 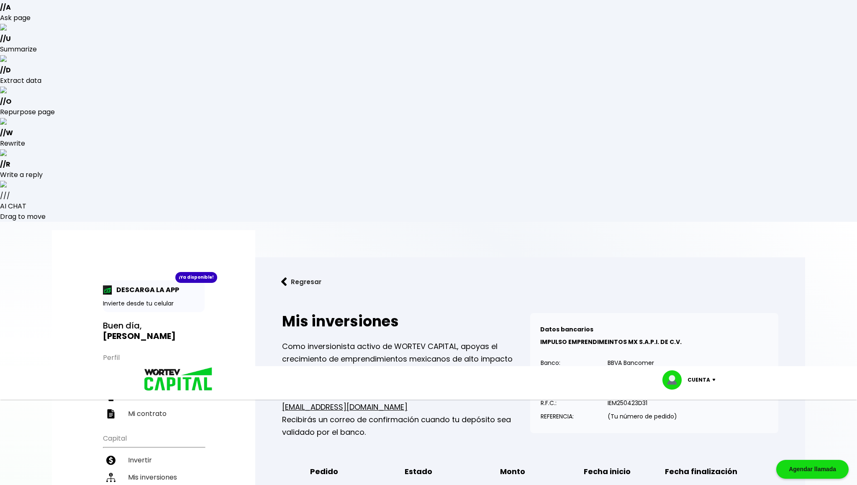 What do you see at coordinates (642, 363) in the screenshot?
I see `p: BBVA Bancomer` at bounding box center [642, 363].